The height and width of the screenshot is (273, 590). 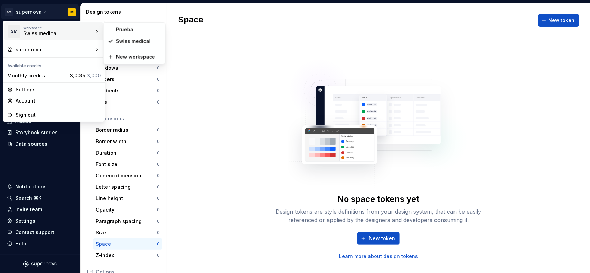 What do you see at coordinates (54, 65) in the screenshot?
I see `div: Available credits` at bounding box center [54, 65].